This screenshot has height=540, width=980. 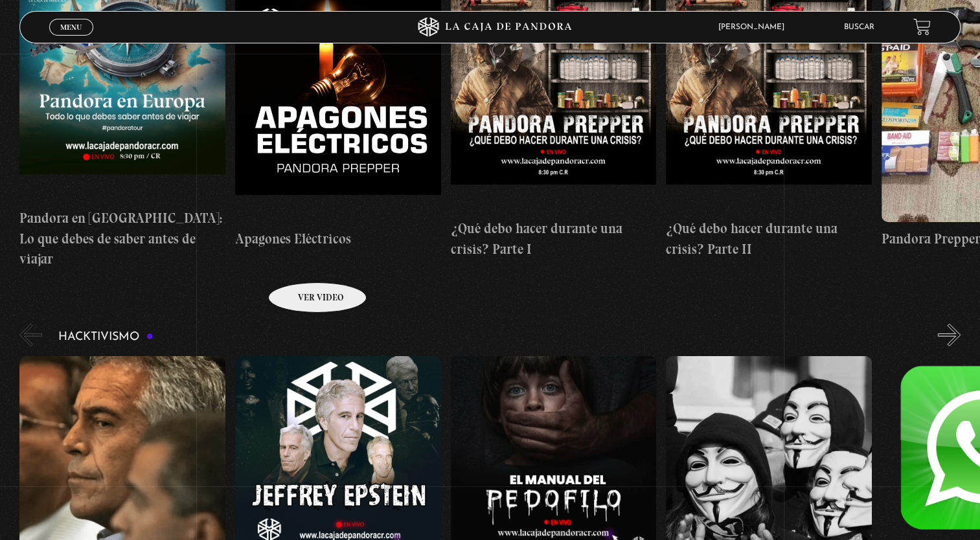 What do you see at coordinates (858, 27) in the screenshot?
I see `a: Buscar` at bounding box center [858, 27].